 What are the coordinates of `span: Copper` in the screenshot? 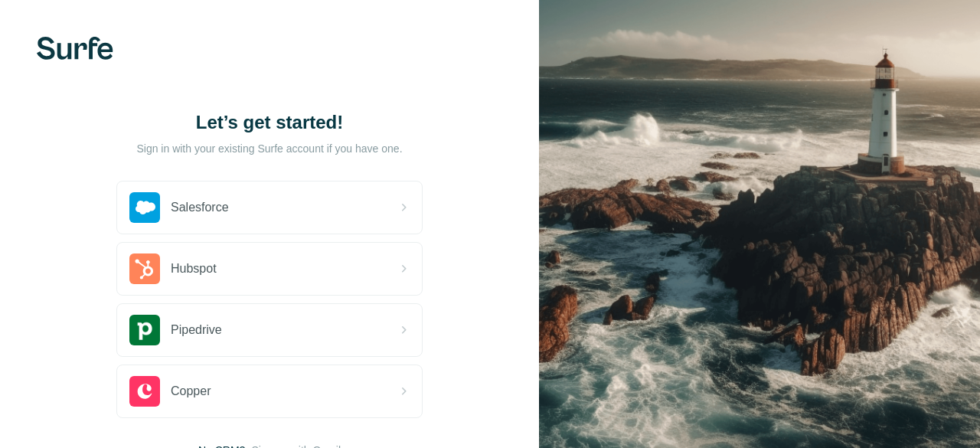 It's located at (191, 392).